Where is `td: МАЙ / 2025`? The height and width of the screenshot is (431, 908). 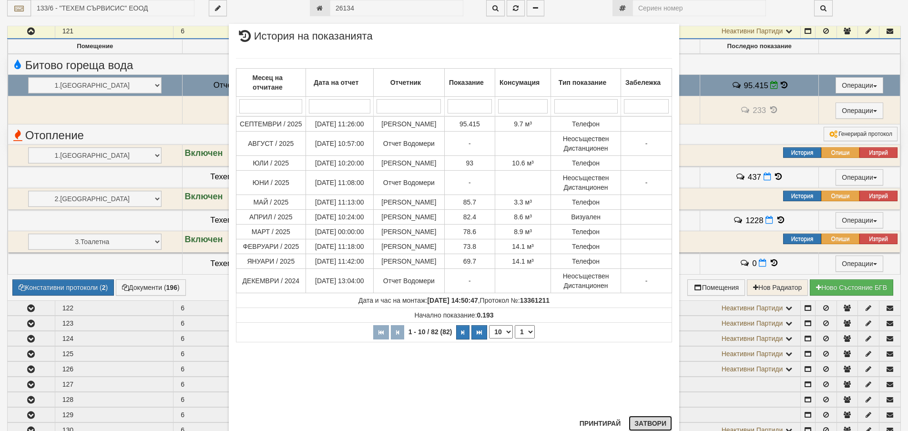 td: МАЙ / 2025 is located at coordinates (271, 202).